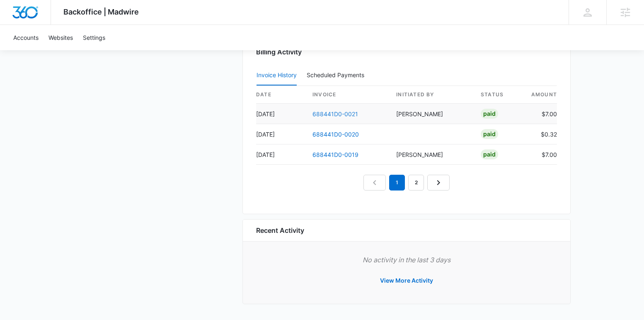  I want to click on th: date, so click(281, 95).